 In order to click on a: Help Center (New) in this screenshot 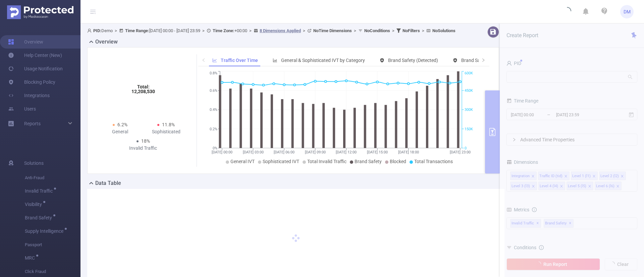, I will do `click(35, 55)`.